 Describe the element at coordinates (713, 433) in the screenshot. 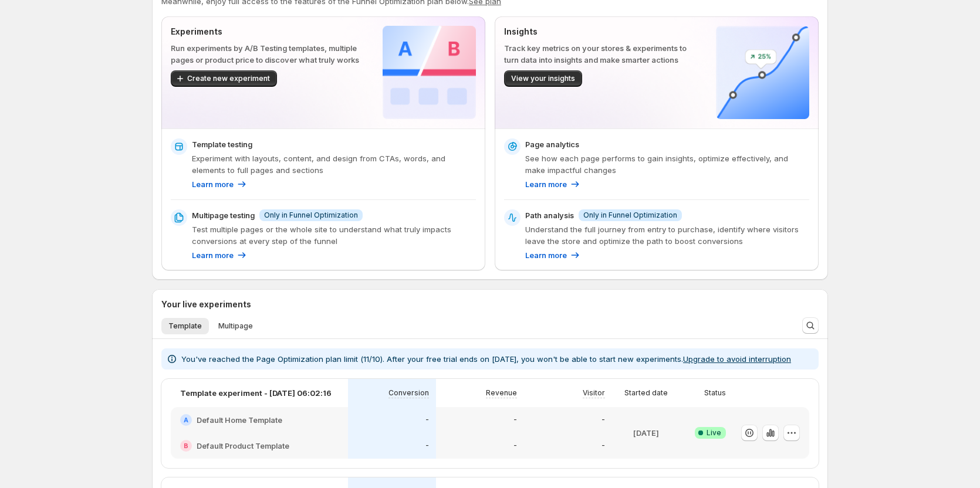

I see `span: Live` at that location.